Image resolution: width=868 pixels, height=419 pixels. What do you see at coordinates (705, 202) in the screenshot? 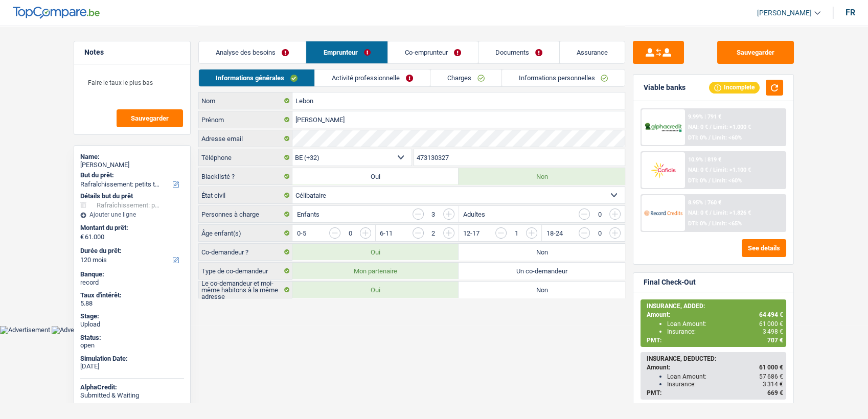
I see `div: 8.95% | 760 €` at bounding box center [705, 202].